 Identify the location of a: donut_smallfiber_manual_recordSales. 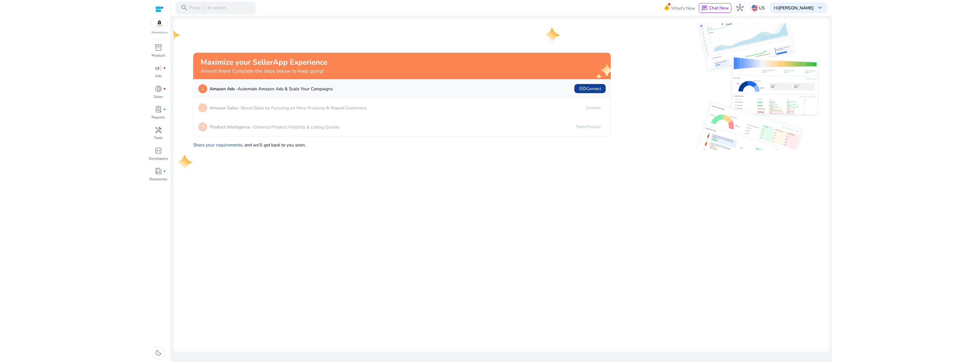
(158, 94).